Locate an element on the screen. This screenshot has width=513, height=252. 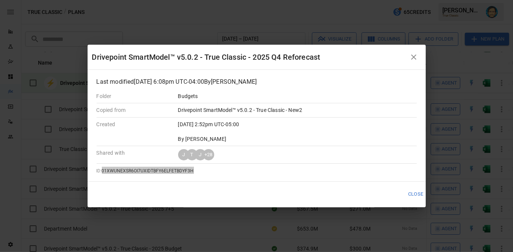
p: Created is located at coordinates (134, 124).